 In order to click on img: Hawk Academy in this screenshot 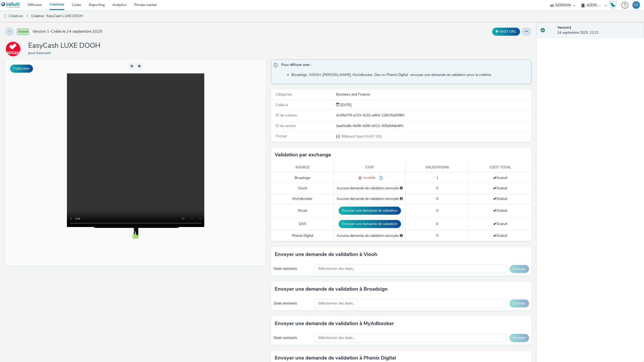, I will do `click(613, 5)`.